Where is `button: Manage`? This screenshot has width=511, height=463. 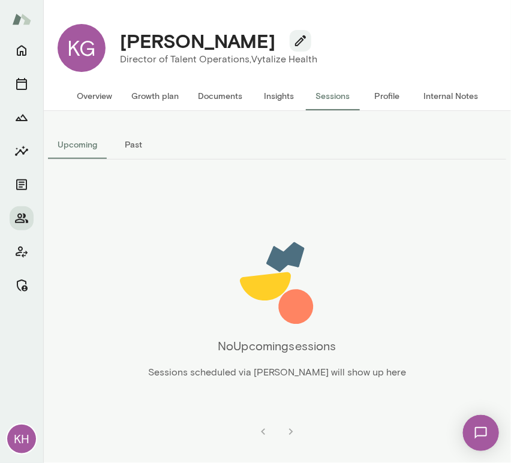
button: Manage is located at coordinates (22, 286).